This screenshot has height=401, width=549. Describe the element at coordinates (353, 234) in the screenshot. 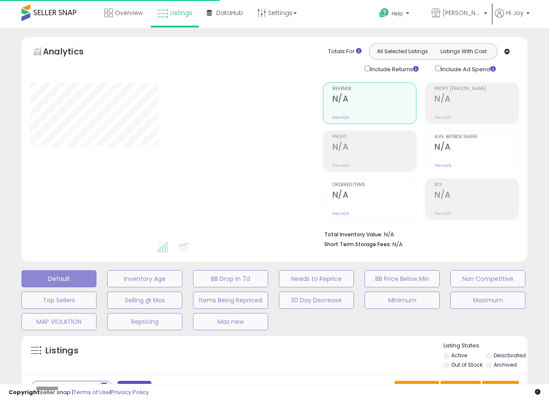

I see `b: Total Inventory Value:` at that location.